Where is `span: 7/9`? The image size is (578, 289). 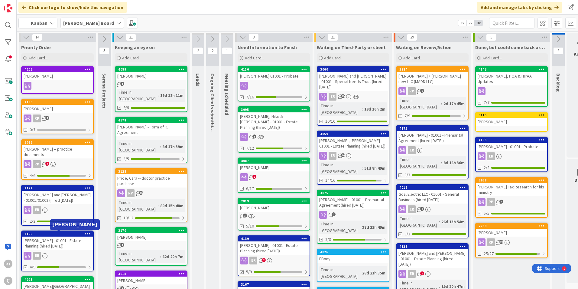 span: 7/9 is located at coordinates (407, 116).